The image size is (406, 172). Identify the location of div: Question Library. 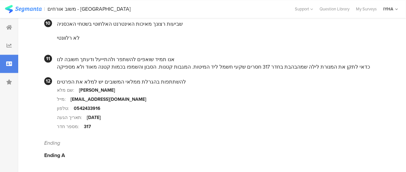
(335, 9).